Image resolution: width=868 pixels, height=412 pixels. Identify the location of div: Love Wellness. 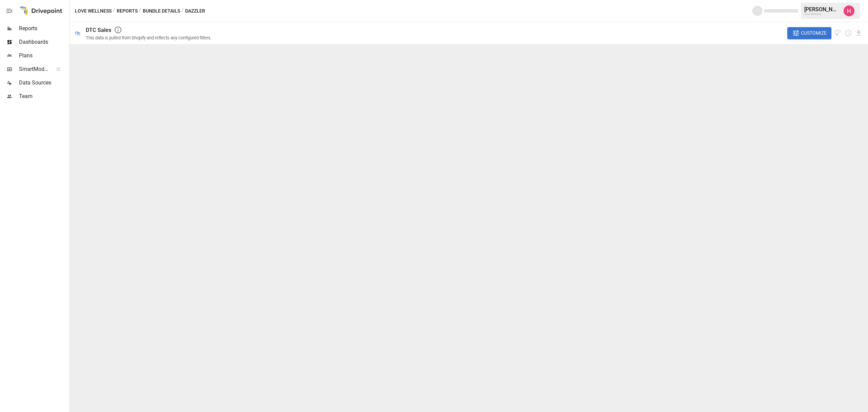
(822, 14).